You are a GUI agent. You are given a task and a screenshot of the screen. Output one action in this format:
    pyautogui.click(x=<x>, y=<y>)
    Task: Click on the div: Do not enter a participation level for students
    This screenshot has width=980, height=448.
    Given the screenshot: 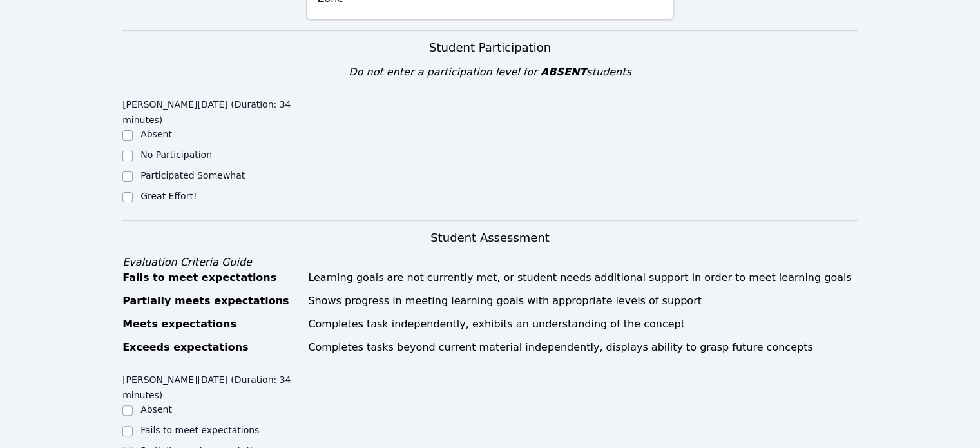 What is the action you would take?
    pyautogui.click(x=490, y=72)
    